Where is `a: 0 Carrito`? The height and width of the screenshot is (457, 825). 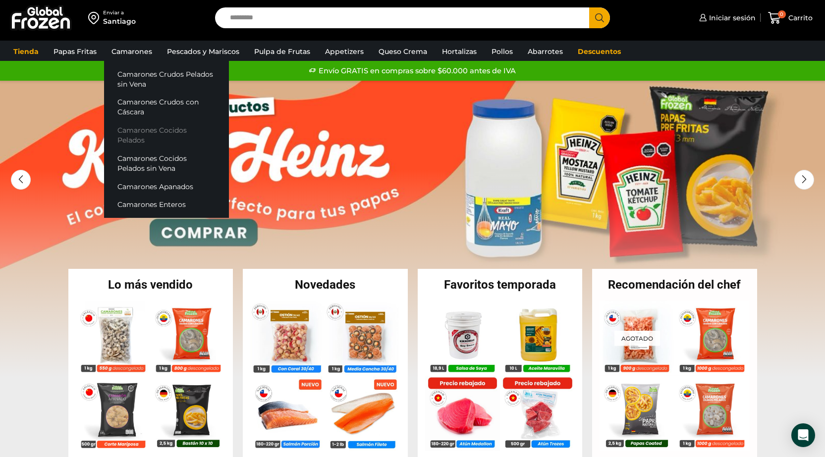 a: 0 Carrito is located at coordinates (790, 18).